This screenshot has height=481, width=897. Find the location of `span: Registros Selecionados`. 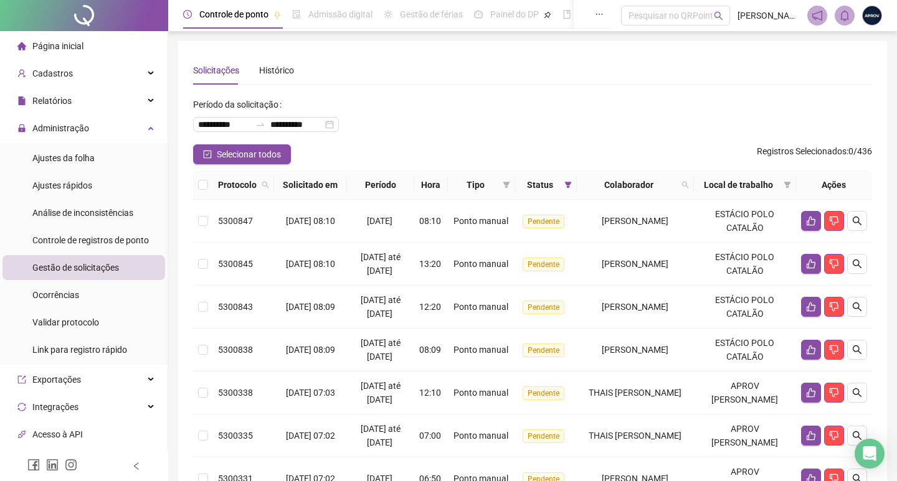

span: Registros Selecionados is located at coordinates (801, 151).